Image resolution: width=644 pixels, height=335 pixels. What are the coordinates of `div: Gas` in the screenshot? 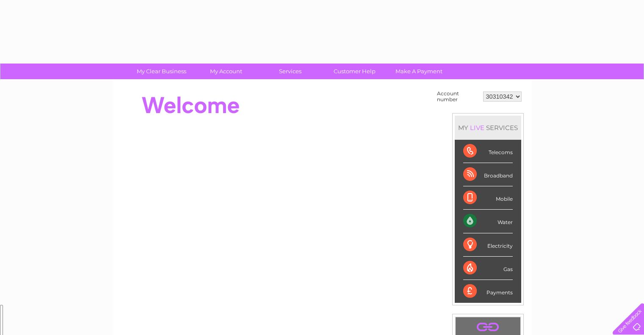 It's located at (488, 268).